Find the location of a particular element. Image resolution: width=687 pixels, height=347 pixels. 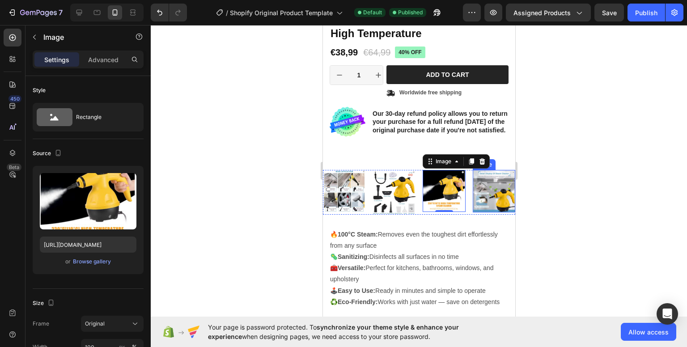

strong: ♻️Eco-Friendly: is located at coordinates (31, 277).